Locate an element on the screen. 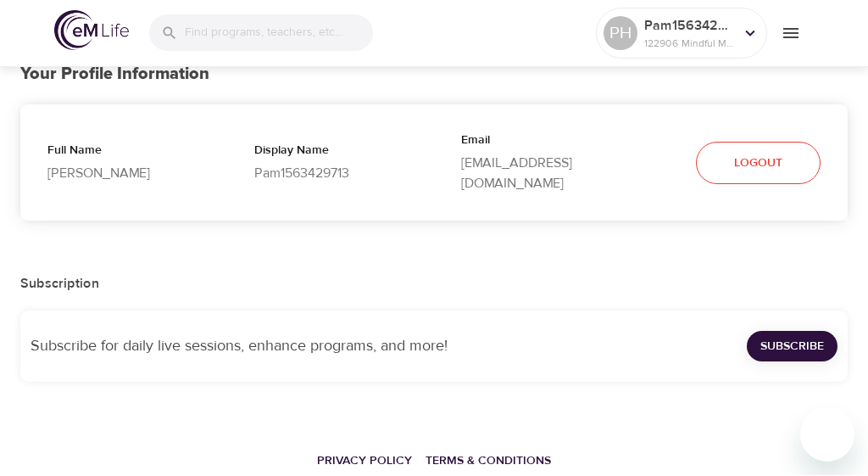 This screenshot has height=476, width=868. p: Email is located at coordinates (538, 143).